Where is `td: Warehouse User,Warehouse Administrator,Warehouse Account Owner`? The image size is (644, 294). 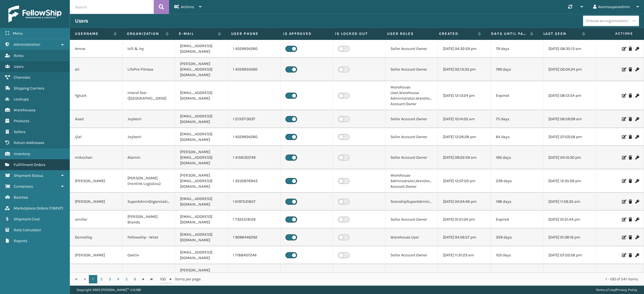 td: Warehouse User,Warehouse Administrator,Warehouse Account Owner is located at coordinates (412, 95).